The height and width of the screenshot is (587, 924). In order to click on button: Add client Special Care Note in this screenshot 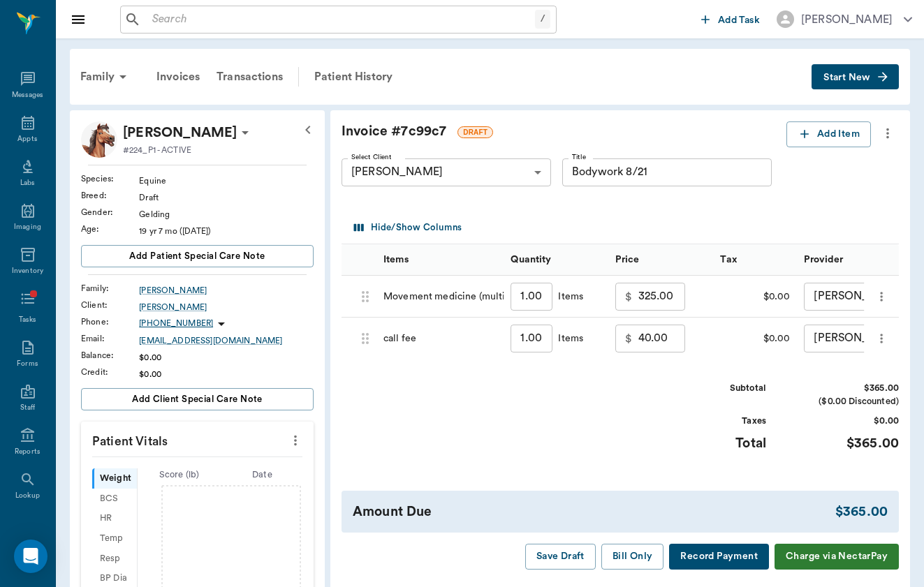, I will do `click(197, 400)`.